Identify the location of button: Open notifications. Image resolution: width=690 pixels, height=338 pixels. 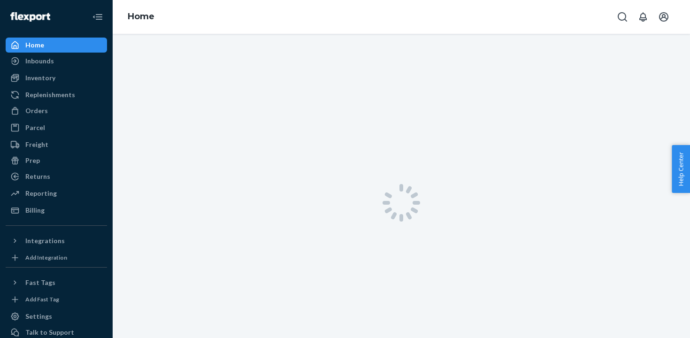
(643, 17).